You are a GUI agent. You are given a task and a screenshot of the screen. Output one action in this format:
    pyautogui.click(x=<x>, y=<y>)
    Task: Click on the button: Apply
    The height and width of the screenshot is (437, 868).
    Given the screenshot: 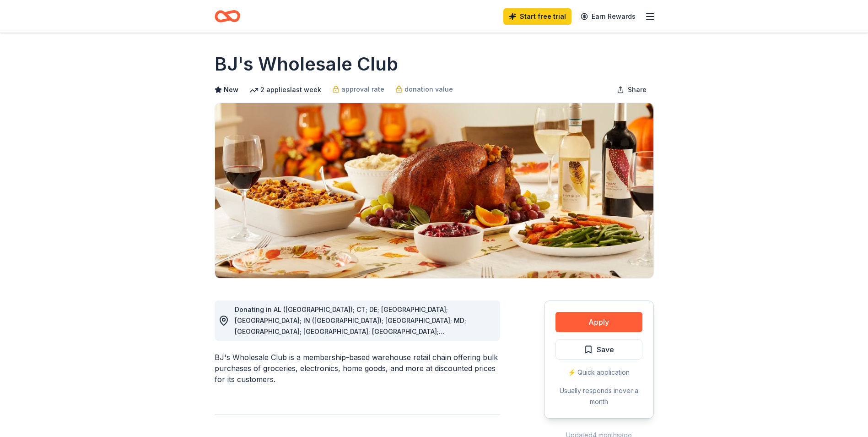 What is the action you would take?
    pyautogui.click(x=599, y=322)
    